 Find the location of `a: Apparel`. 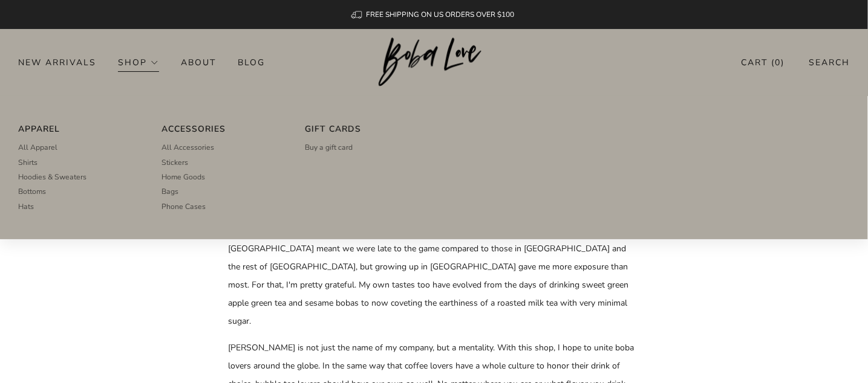

a: Apparel is located at coordinates (78, 129).